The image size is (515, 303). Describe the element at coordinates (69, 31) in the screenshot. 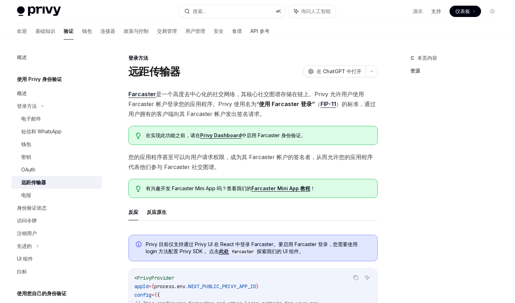

I see `font: 验证` at that location.